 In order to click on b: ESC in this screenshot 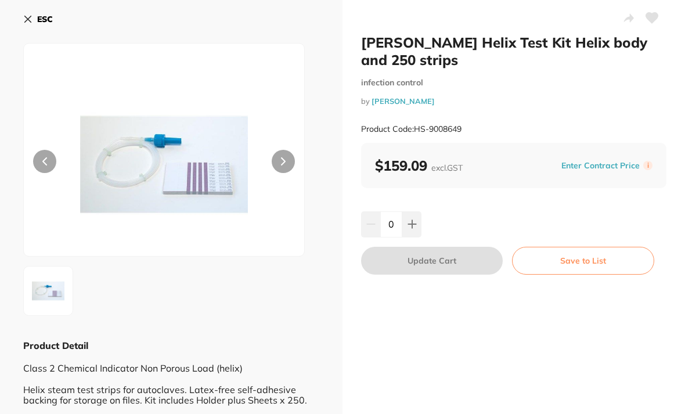, I will do `click(45, 19)`.